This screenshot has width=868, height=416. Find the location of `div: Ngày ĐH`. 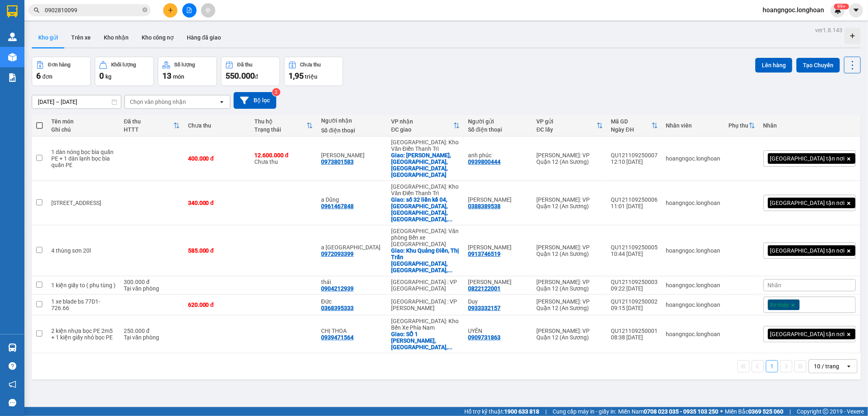

div: Ngày ĐH is located at coordinates (631, 129).